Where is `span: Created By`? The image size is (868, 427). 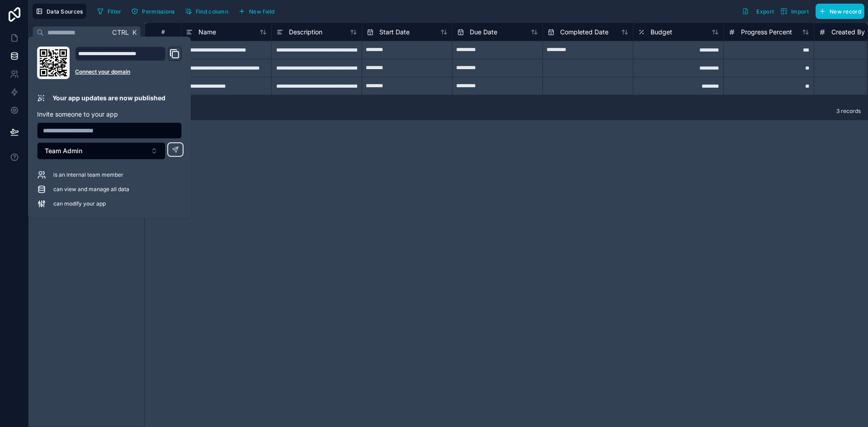
span: Created By is located at coordinates (848, 32).